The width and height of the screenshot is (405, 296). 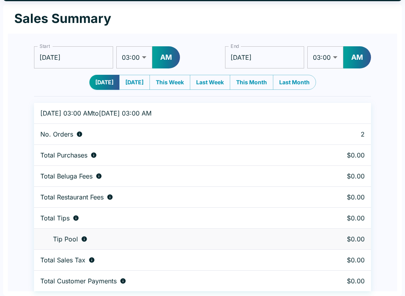 What do you see at coordinates (338, 134) in the screenshot?
I see `p: 2` at bounding box center [338, 134].